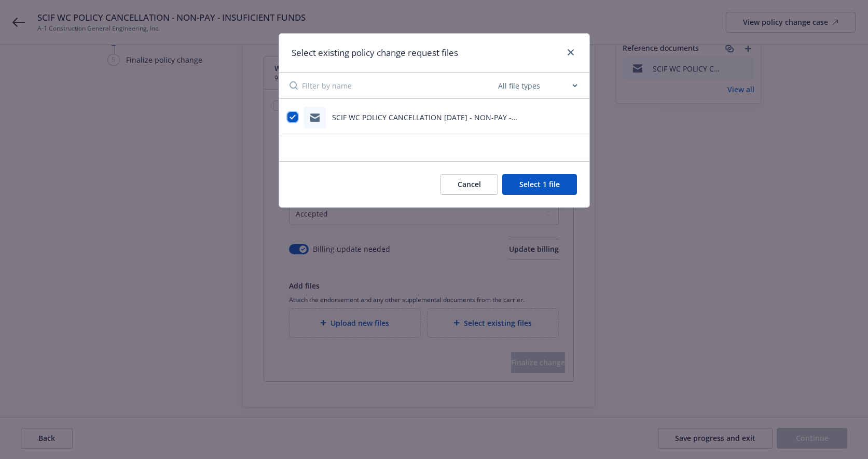 This screenshot has height=459, width=868. What do you see at coordinates (293, 85) in the screenshot?
I see `svg: Search` at bounding box center [293, 85].